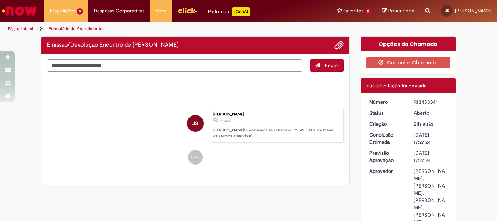 The width and height of the screenshot is (497, 221). I want to click on span: Rascunhos, so click(401, 11).